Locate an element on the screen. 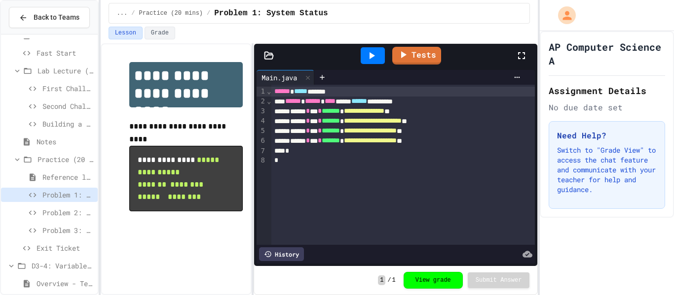  span: Second Challenge - Special Characters is located at coordinates (68, 106).